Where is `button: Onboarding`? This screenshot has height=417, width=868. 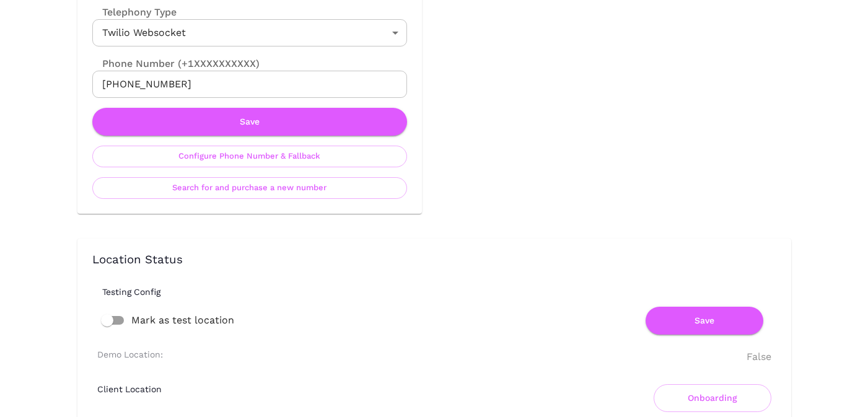 button: Onboarding is located at coordinates (713, 398).